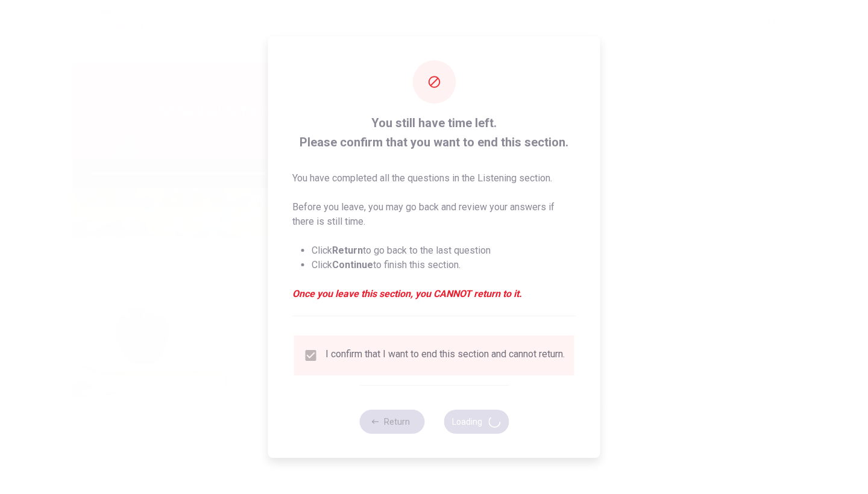 The image size is (868, 494). Describe the element at coordinates (476, 421) in the screenshot. I see `button: Loading` at that location.